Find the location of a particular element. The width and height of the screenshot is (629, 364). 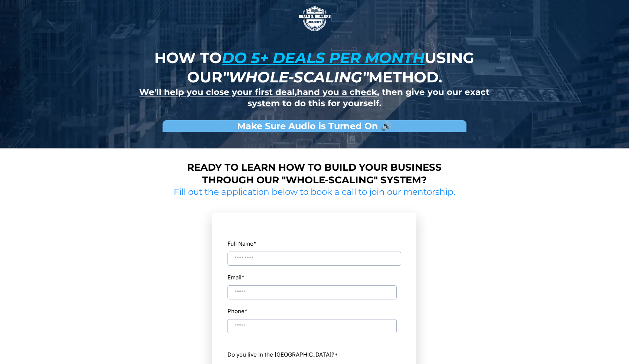

label: Phone is located at coordinates (237, 310).